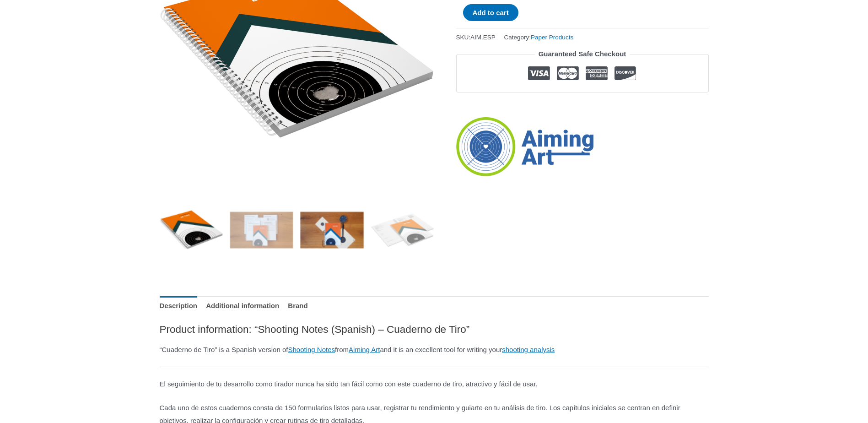  What do you see at coordinates (179, 306) in the screenshot?
I see `a: Description` at bounding box center [179, 306].